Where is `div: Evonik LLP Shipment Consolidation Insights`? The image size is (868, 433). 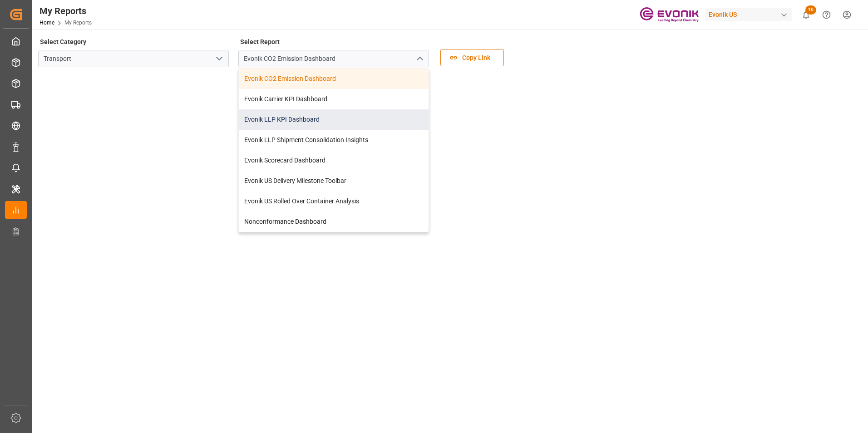 div: Evonik LLP Shipment Consolidation Insights is located at coordinates (333, 140).